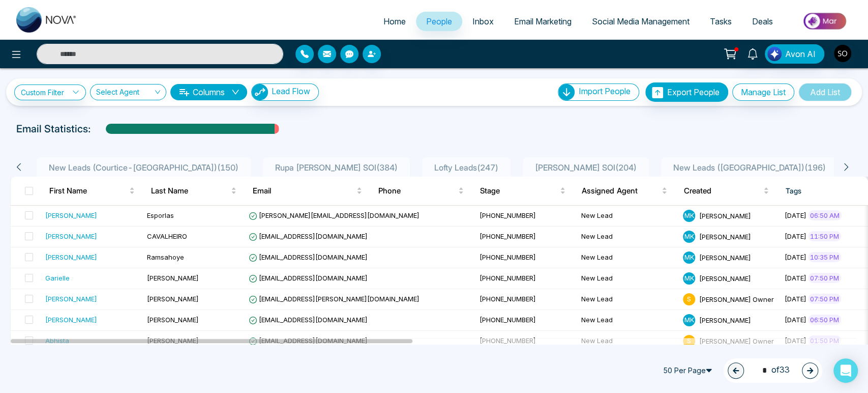 Image resolution: width=868 pixels, height=393 pixels. I want to click on a: Home, so click(395, 21).